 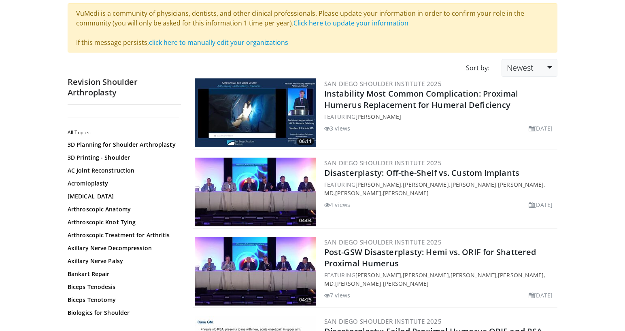 I want to click on a: 04:04, so click(x=255, y=192).